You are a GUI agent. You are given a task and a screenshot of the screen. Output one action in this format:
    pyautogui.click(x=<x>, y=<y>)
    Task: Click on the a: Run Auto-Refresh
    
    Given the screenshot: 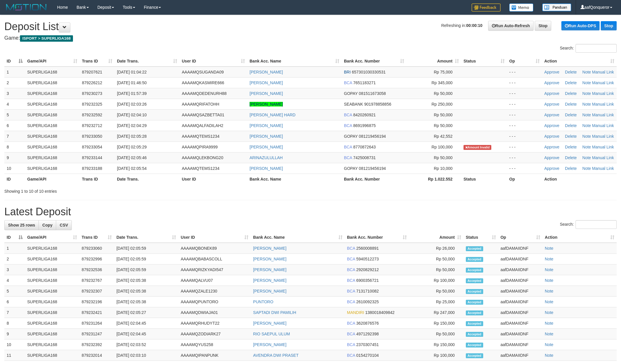 What is the action you would take?
    pyautogui.click(x=511, y=26)
    